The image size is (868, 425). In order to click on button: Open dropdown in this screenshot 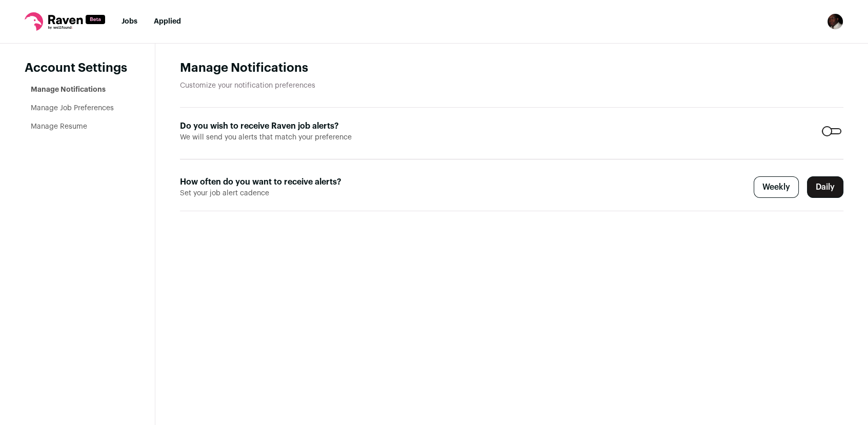, I will do `click(835, 21)`.